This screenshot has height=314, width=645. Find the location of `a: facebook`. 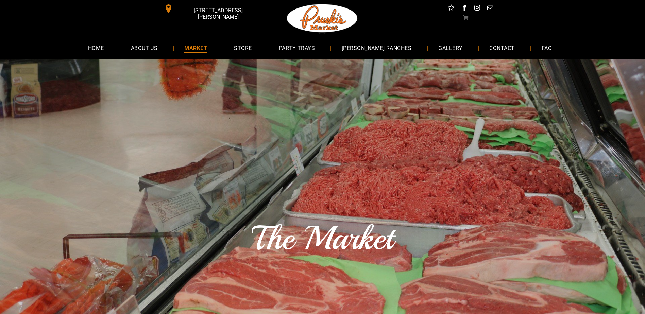

a: facebook is located at coordinates (464, 9).